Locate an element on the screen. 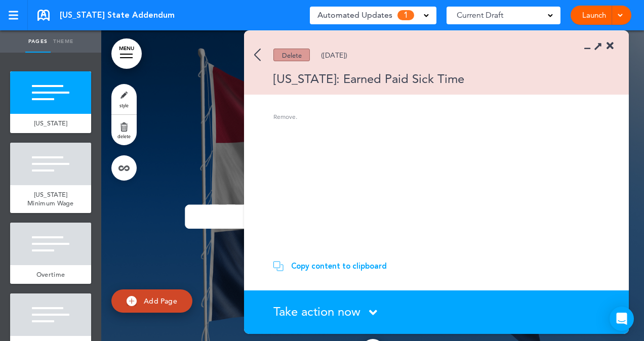  a: Launch is located at coordinates (594, 15).